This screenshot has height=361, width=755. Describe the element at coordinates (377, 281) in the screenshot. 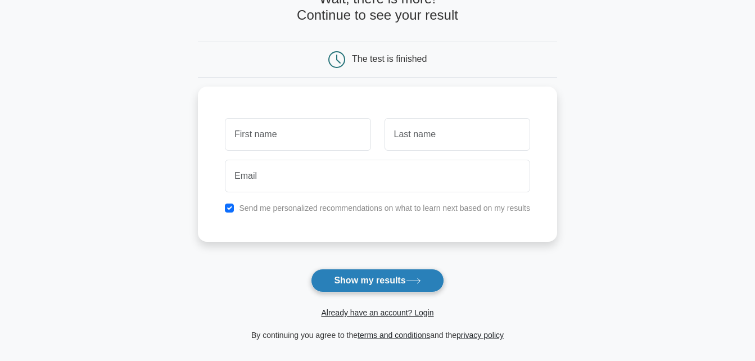

I see `button: Show my results` at that location.